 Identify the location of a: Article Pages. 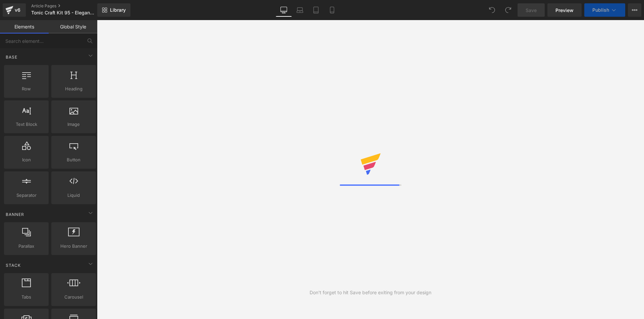
(70, 6).